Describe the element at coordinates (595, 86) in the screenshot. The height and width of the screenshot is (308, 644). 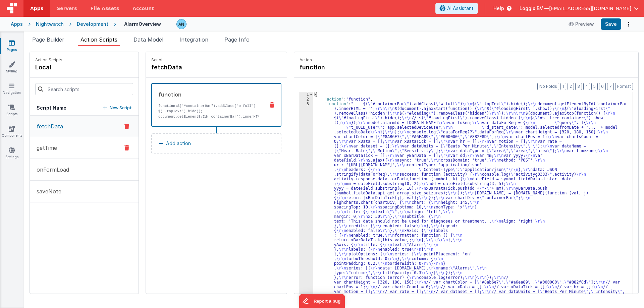
I see `button: 5` at that location.